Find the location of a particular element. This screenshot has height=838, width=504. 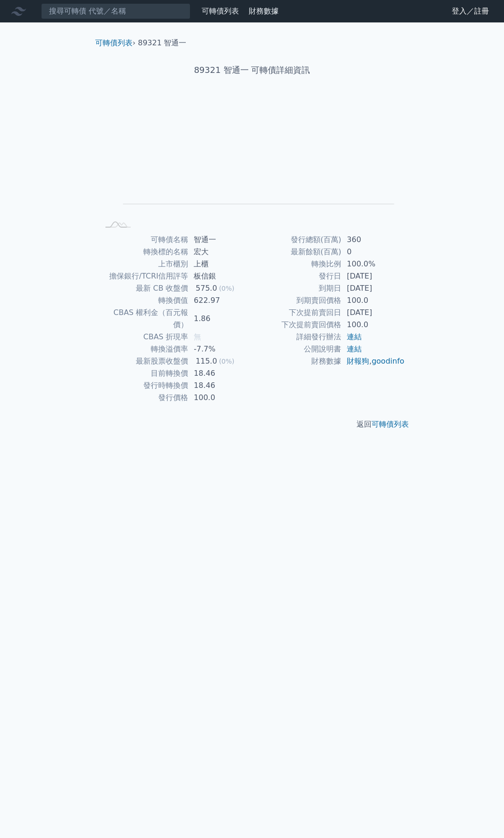

td: CBAS 折現率 is located at coordinates (143, 337).